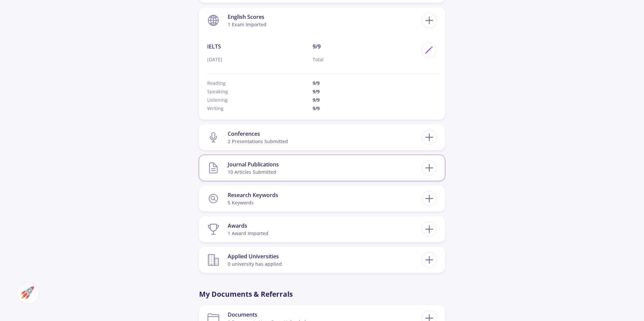 The height and width of the screenshot is (321, 644). Describe the element at coordinates (258, 134) in the screenshot. I see `div: Conferences` at that location.